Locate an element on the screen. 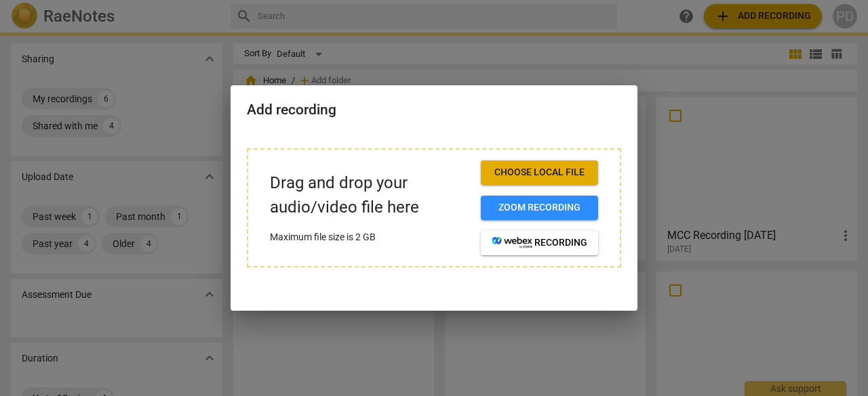 The height and width of the screenshot is (396, 868). p: Maximum file size is 2 GB is located at coordinates (370, 237).